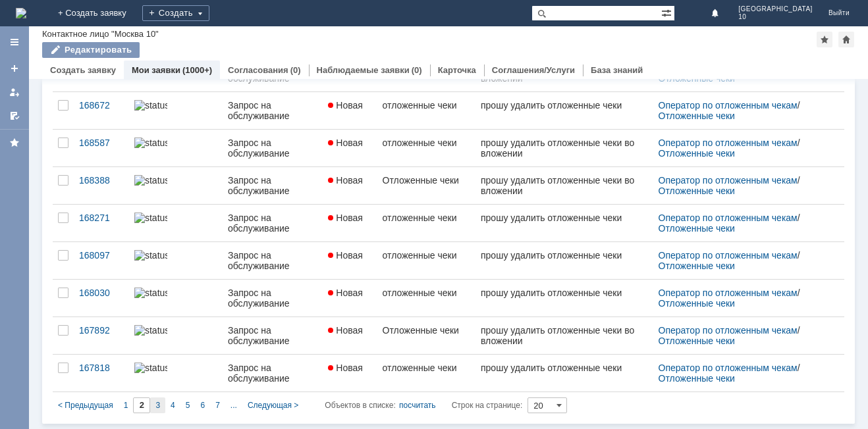 The height and width of the screenshot is (429, 868). I want to click on a: 168587, so click(101, 148).